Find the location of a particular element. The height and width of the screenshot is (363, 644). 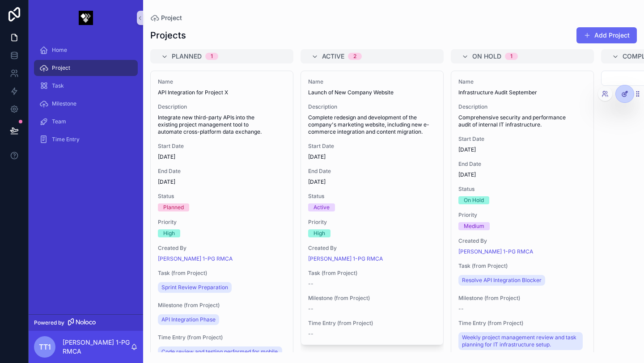

span: Team is located at coordinates (59, 122).